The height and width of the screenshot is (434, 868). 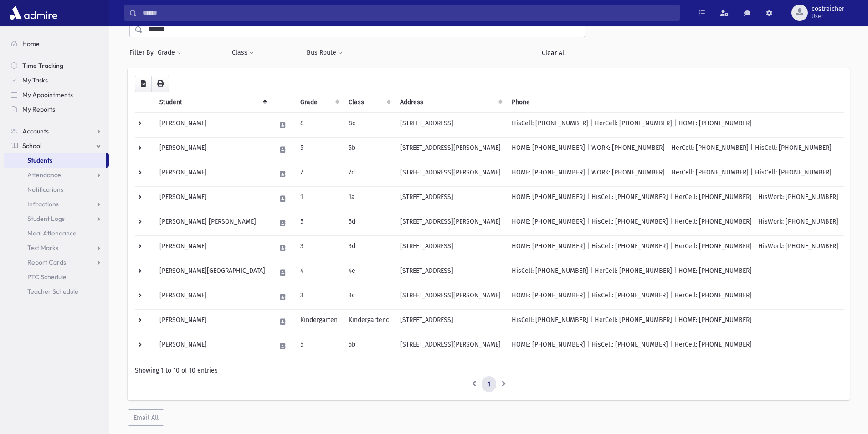 I want to click on td: 3d, so click(x=368, y=248).